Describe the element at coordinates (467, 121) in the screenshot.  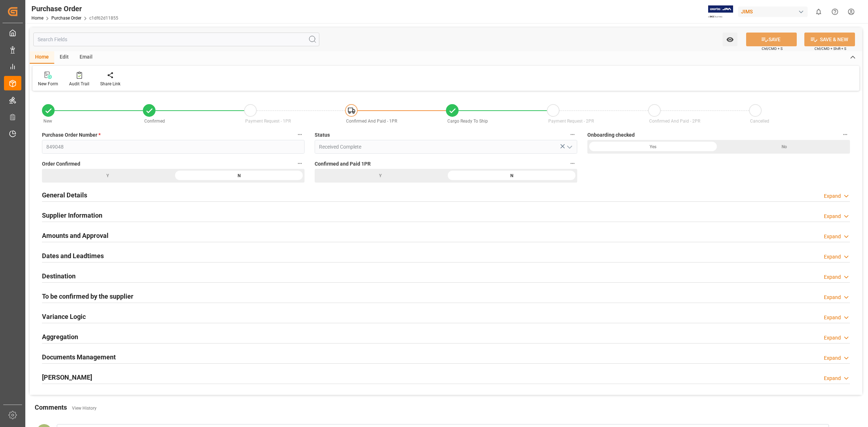
I see `span: Cargo Ready To Ship` at that location.